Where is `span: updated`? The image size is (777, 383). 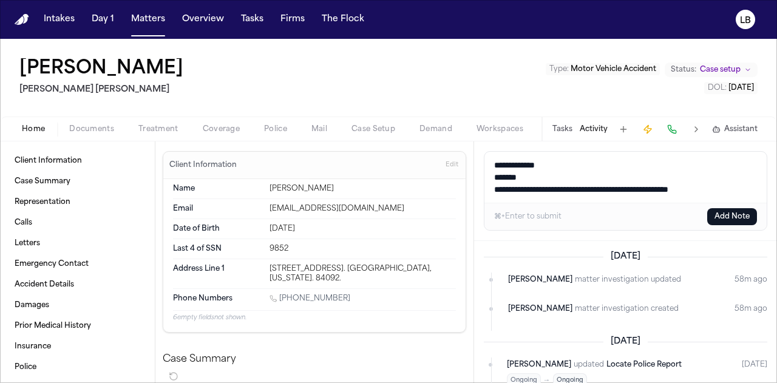
span: updated is located at coordinates (589, 365).